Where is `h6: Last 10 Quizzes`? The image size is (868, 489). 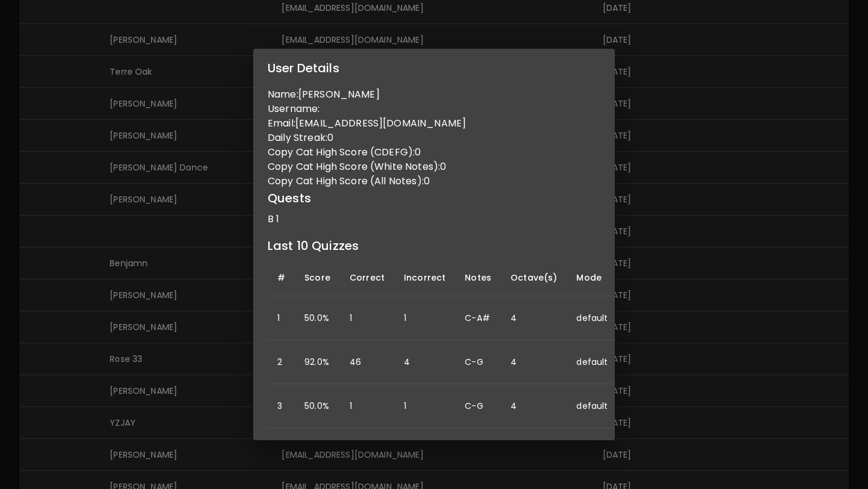
h6: Last 10 Quizzes is located at coordinates (434, 246).